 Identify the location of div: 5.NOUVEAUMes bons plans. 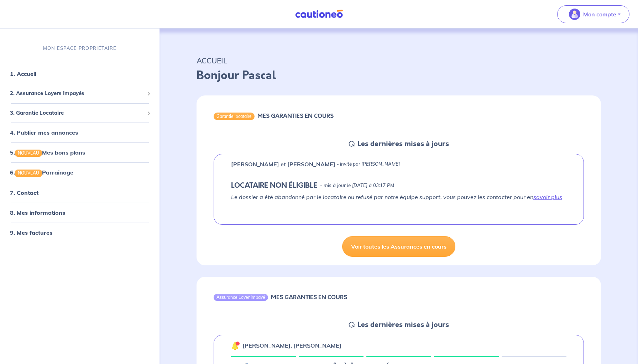
(80, 152).